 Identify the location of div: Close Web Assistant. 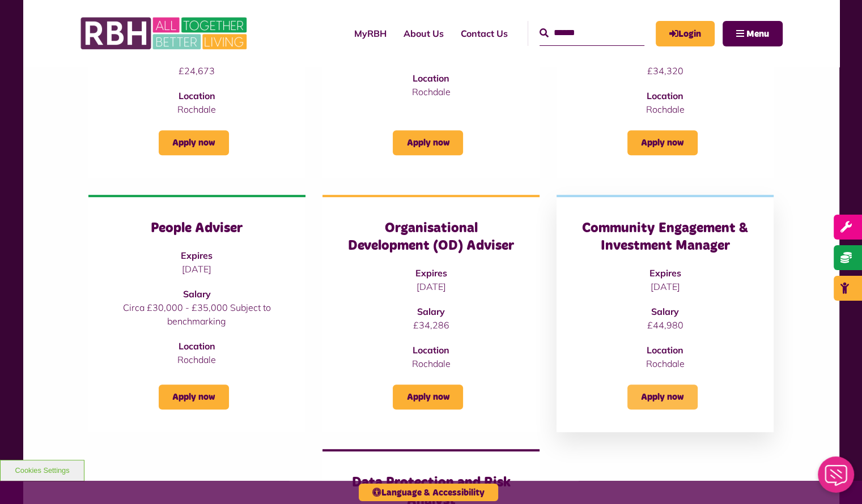
(25, 22).